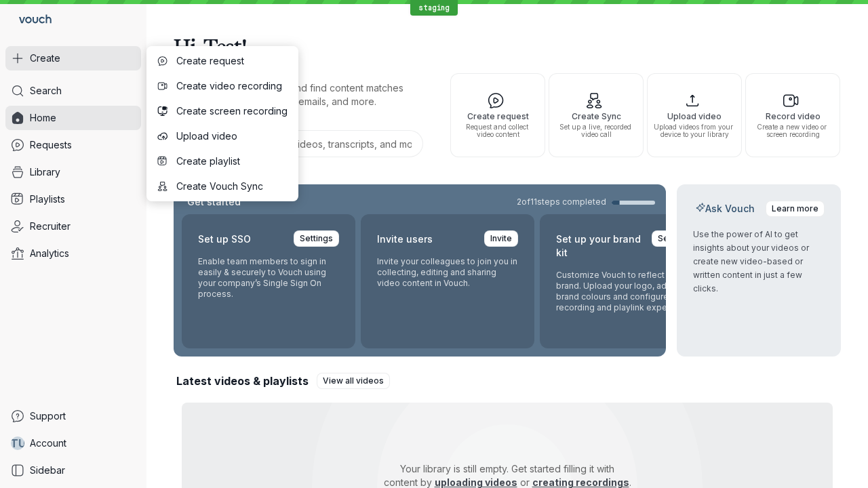 The image size is (868, 488). What do you see at coordinates (73, 199) in the screenshot?
I see `a: Playlists` at bounding box center [73, 199].